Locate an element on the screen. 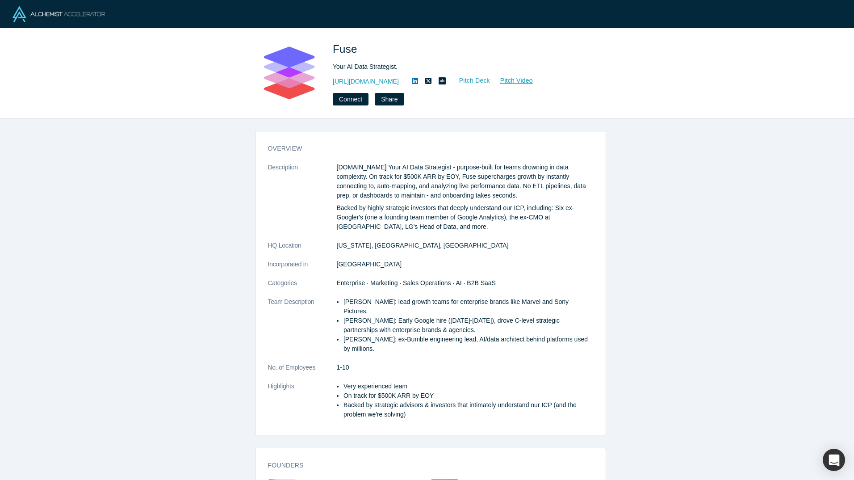  a: Pitch Video is located at coordinates (512, 80).